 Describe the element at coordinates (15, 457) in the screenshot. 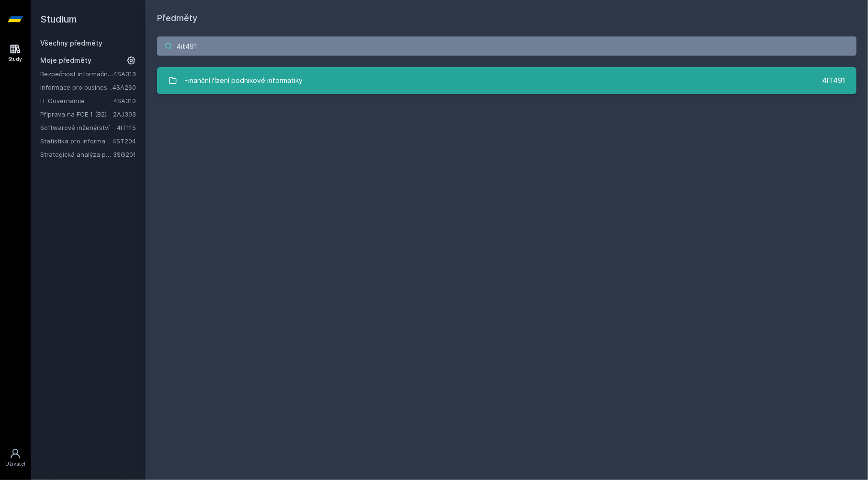

I see `a: Uživatel` at that location.